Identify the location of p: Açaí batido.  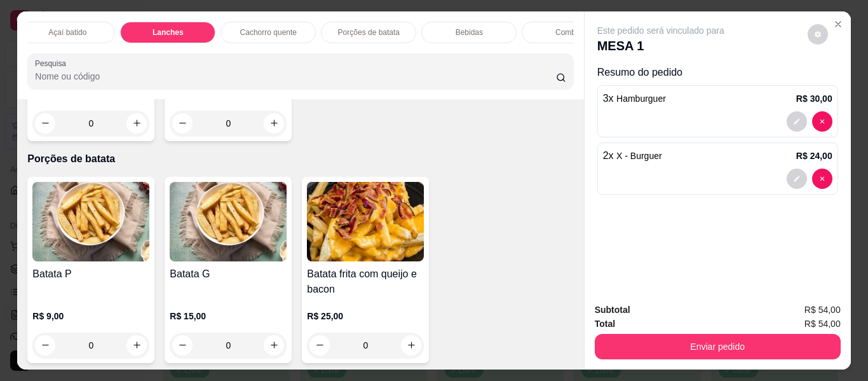
(68, 32).